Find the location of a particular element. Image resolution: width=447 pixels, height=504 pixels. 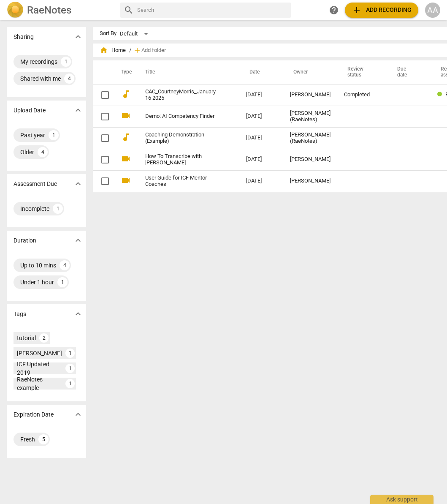

div: Under 1 hour is located at coordinates (37, 282).